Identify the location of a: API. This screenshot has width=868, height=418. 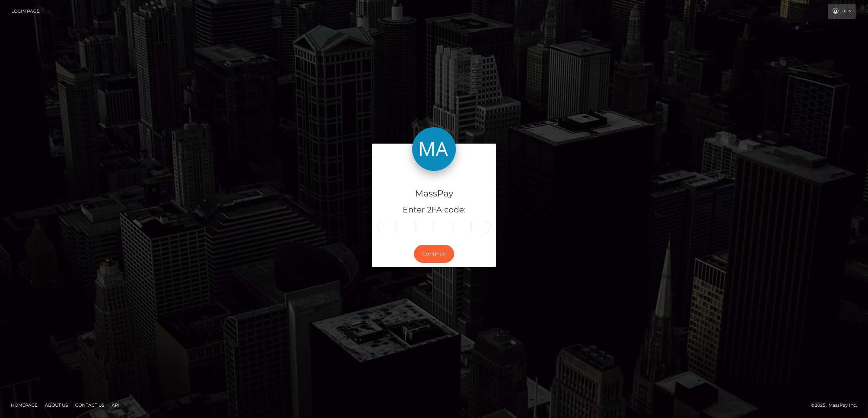
(116, 405).